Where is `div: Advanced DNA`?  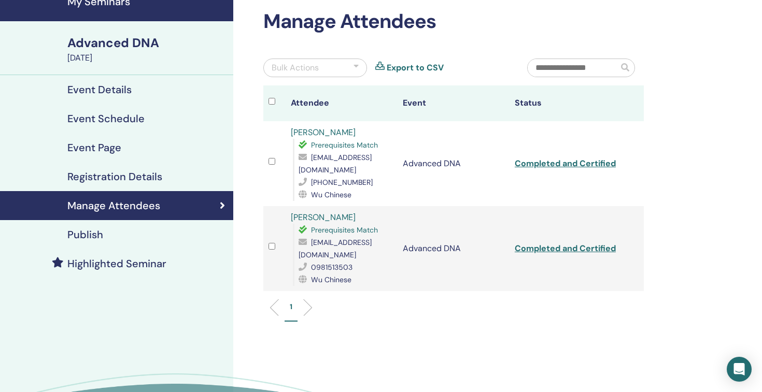
div: Advanced DNA is located at coordinates (147, 43).